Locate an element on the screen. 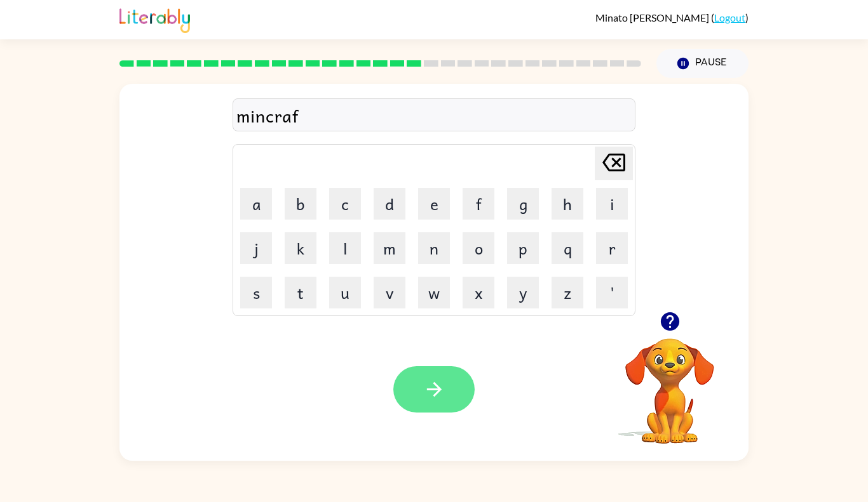 Image resolution: width=868 pixels, height=502 pixels. button: k is located at coordinates (301, 248).